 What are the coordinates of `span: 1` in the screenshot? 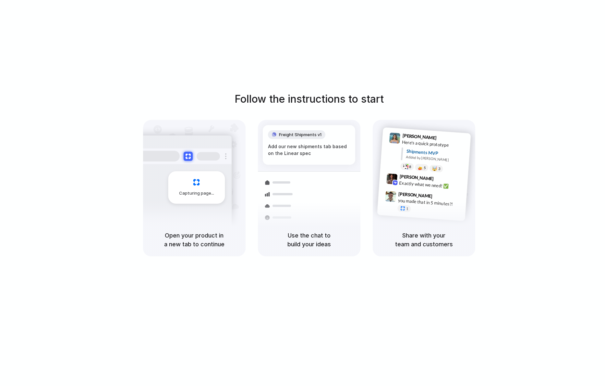 It's located at (407, 208).